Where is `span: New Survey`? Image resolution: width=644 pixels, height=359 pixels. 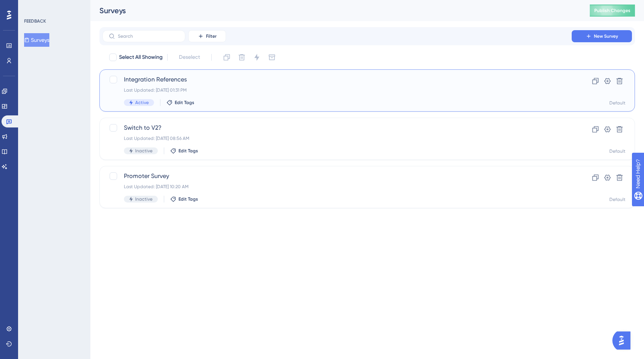 span: New Survey is located at coordinates (606, 36).